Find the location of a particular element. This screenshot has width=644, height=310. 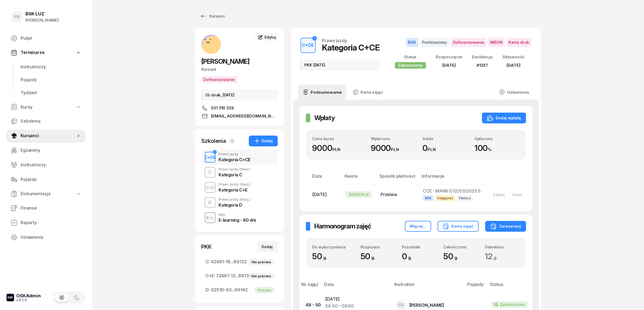

div: Kategoria C+E is located at coordinates (235, 190).